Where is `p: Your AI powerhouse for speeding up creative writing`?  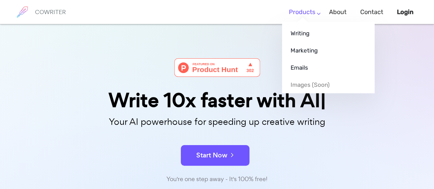
p: Your AI powerhouse for speeding up creative writing is located at coordinates (217, 122).